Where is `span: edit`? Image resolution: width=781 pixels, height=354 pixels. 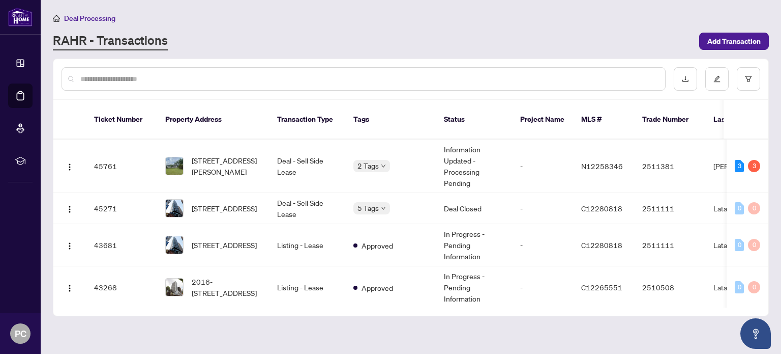
span: edit is located at coordinates (717, 79).